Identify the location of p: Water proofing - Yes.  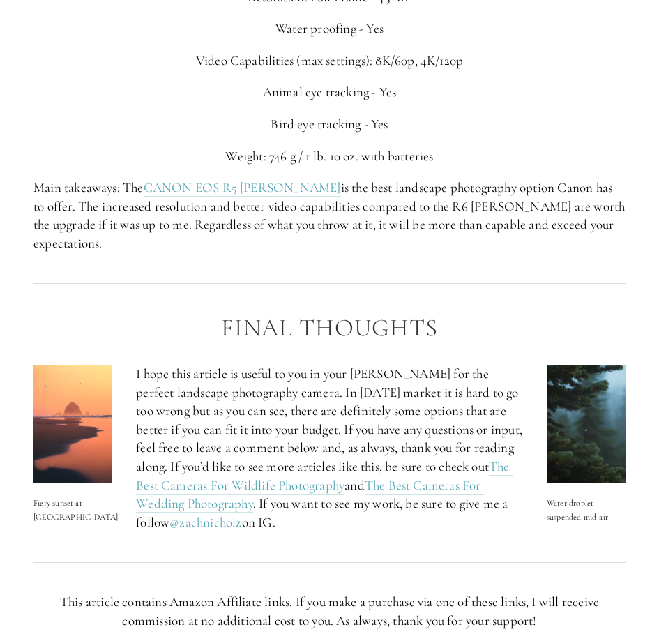
(329, 29).